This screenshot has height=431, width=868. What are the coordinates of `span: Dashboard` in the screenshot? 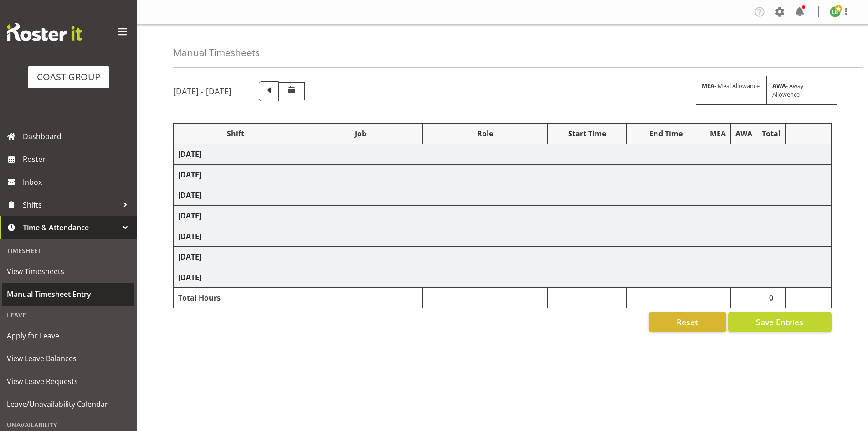 It's located at (78, 136).